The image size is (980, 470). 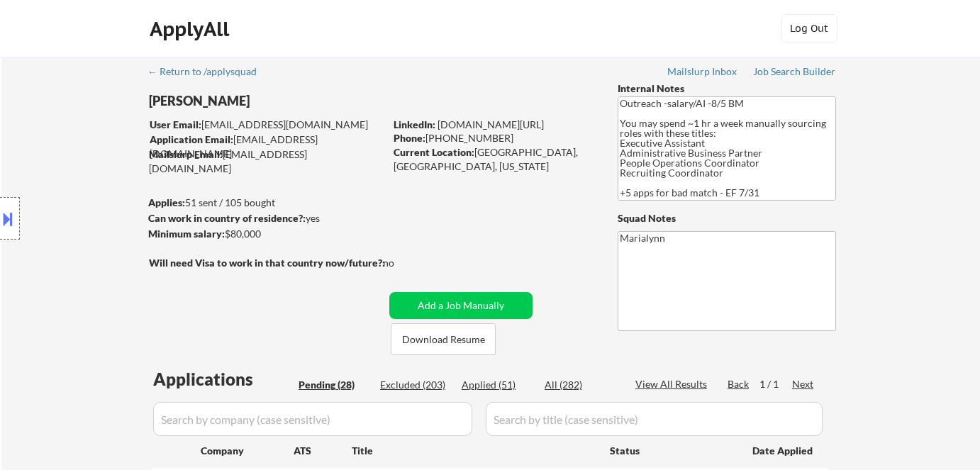 I want to click on div: 1 / 1, so click(x=776, y=385).